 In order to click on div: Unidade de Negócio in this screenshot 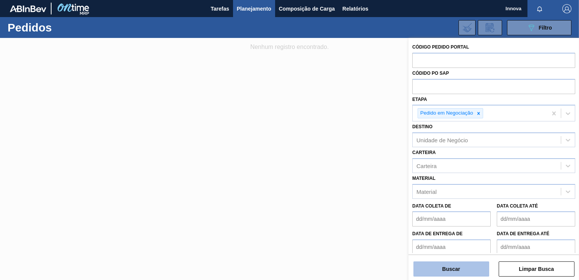, I will do `click(443, 140)`.